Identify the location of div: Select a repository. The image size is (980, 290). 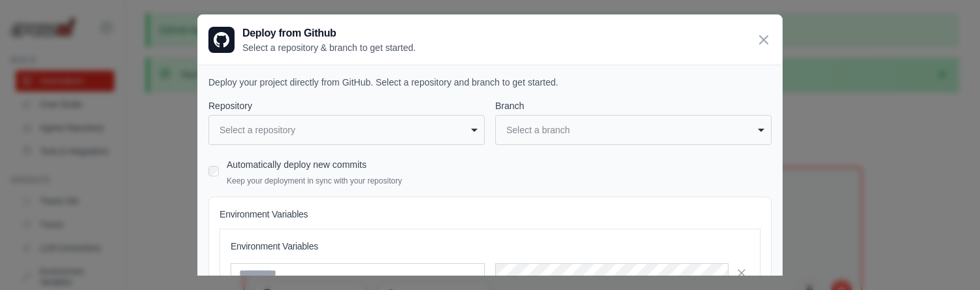
(343, 130).